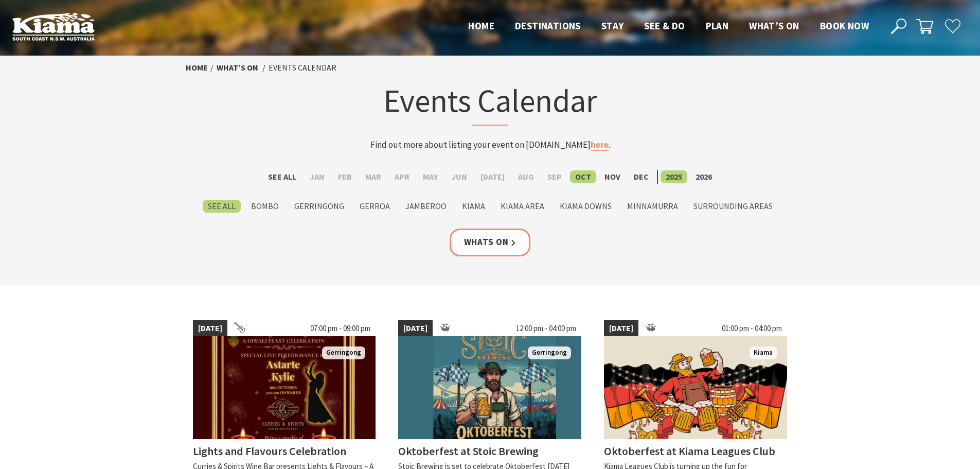 This screenshot has height=469, width=980. Describe the element at coordinates (522, 205) in the screenshot. I see `label: Kiama Area` at that location.